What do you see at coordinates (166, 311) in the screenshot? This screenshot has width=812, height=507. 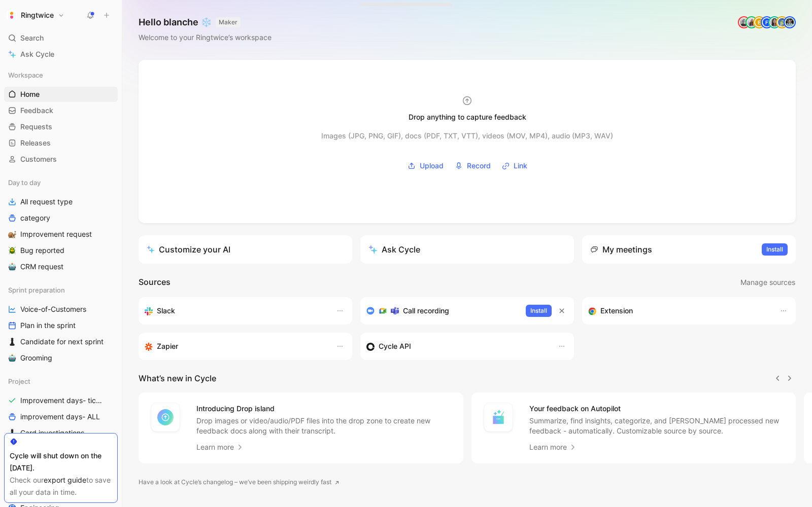 I see `h3: Slack` at bounding box center [166, 311].